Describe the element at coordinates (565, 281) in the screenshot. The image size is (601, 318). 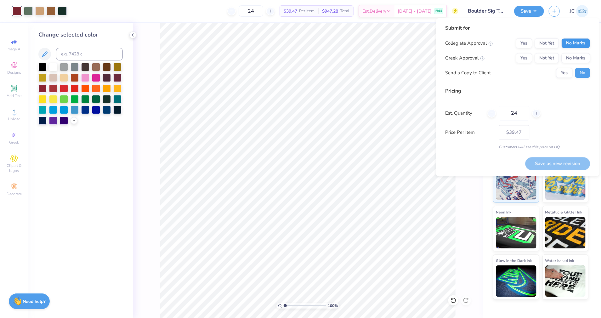
I see `img: Water based Ink` at that location.